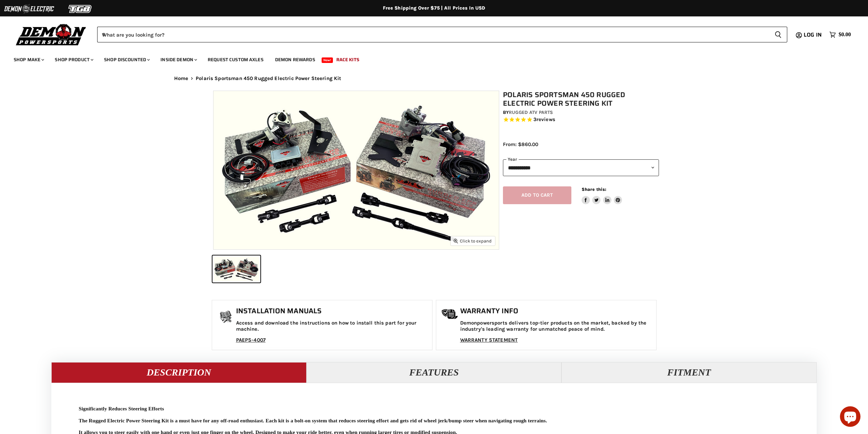 The height and width of the screenshot is (434, 868). I want to click on a: WARRANTY STATEMENT, so click(489, 340).